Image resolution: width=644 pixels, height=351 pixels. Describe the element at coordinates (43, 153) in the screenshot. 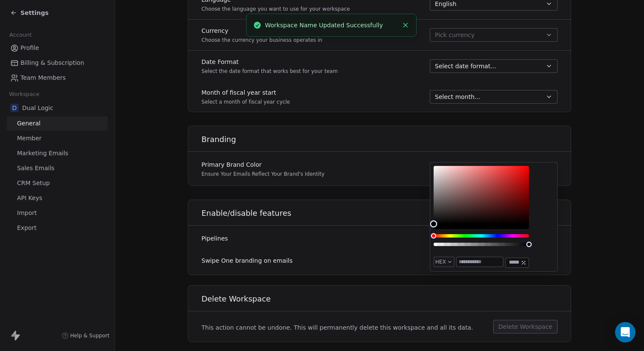

I see `span: Marketing Emails` at that location.